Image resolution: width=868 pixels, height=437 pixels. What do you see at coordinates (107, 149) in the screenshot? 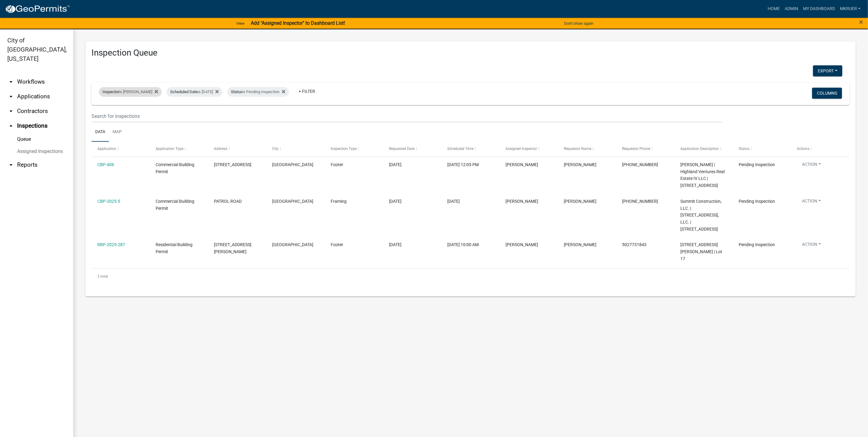
I see `span: Application` at bounding box center [107, 149].